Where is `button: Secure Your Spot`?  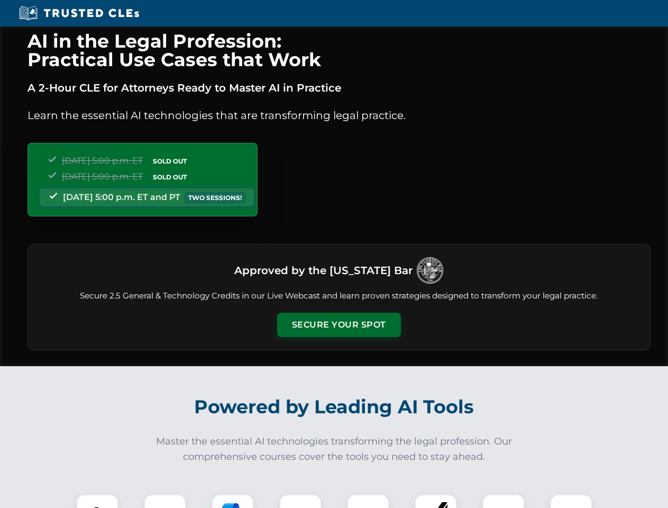 button: Secure Your Spot is located at coordinates (339, 325).